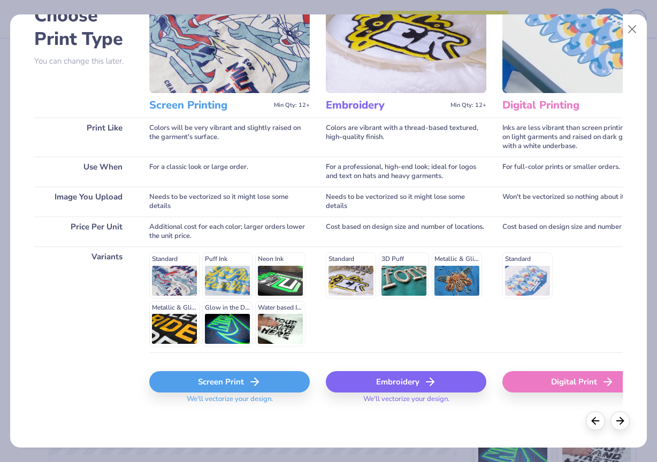  Describe the element at coordinates (83, 232) in the screenshot. I see `div: Price Per Unit` at that location.